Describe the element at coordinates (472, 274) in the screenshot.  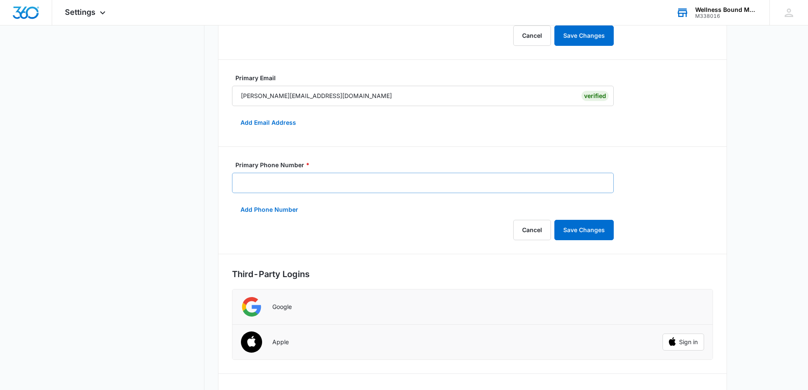
I see `h2: Third-Party Logins` at that location.